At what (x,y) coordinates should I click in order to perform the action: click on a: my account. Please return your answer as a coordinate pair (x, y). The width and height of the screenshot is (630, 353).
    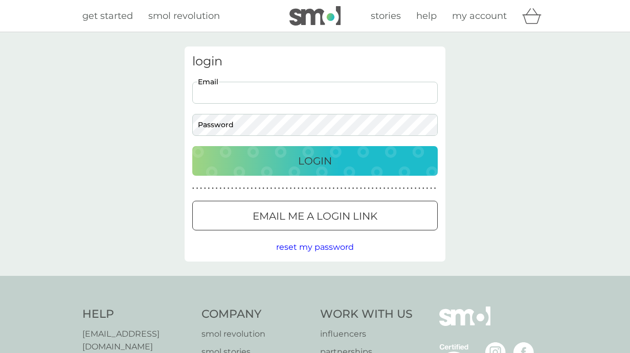
    Looking at the image, I should click on (479, 16).